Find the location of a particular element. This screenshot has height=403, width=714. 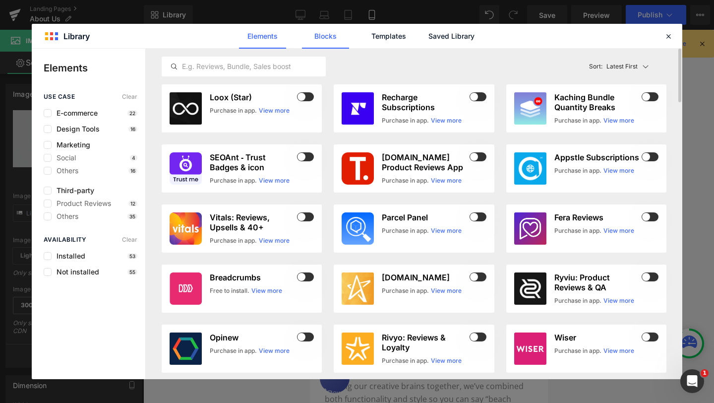

a: Templates is located at coordinates (388, 36).